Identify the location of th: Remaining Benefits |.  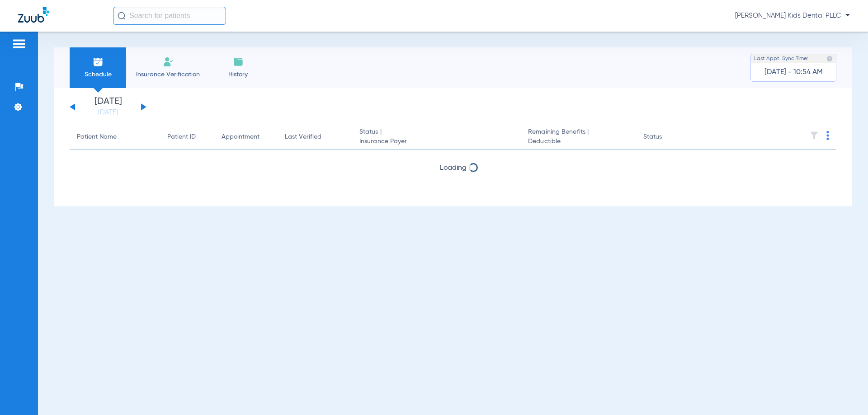
(578, 137).